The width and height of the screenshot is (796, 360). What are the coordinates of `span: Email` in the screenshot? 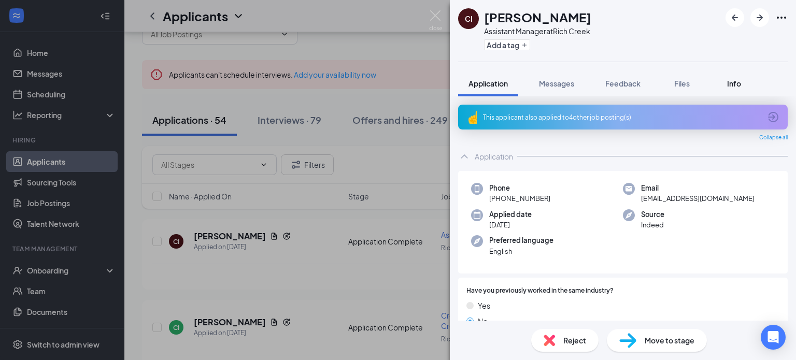 It's located at (697, 188).